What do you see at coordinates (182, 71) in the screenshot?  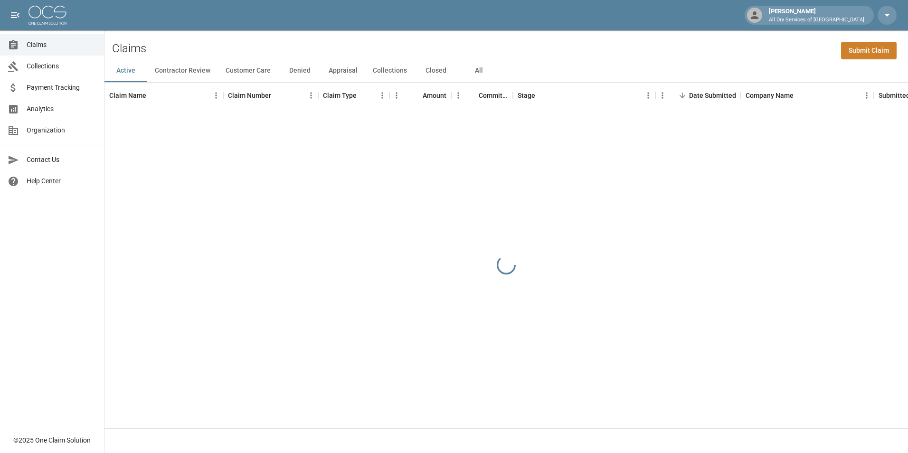 I see `button: Contractor Review` at bounding box center [182, 71].